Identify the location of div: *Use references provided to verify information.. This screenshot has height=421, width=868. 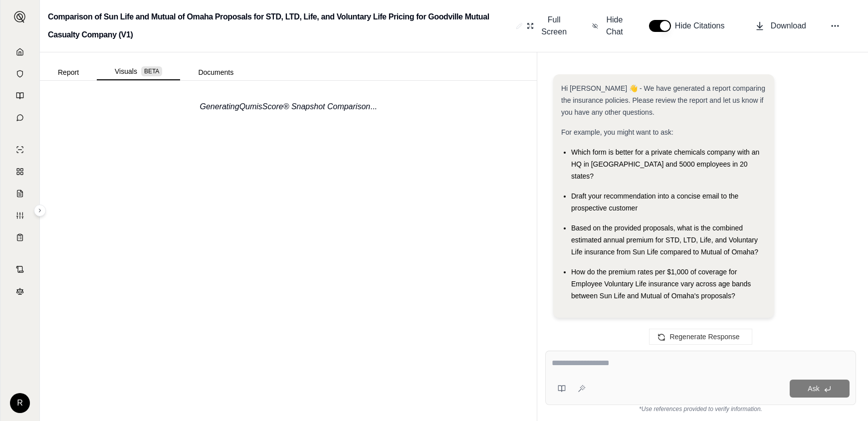
(700, 409).